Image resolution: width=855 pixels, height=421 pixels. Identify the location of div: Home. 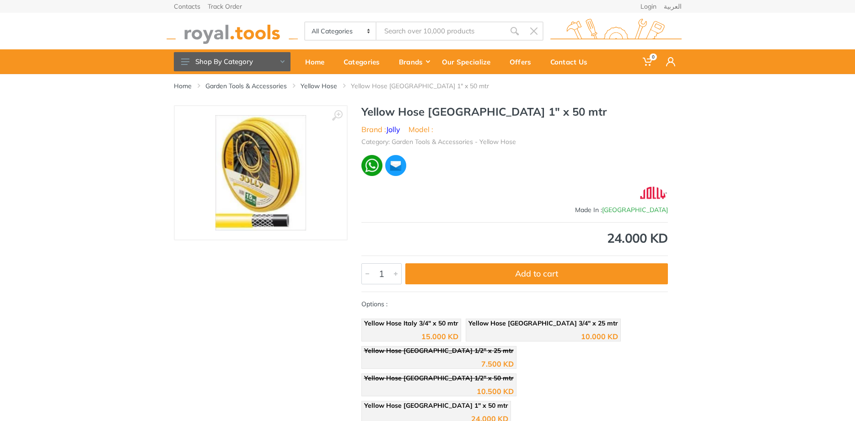
(318, 62).